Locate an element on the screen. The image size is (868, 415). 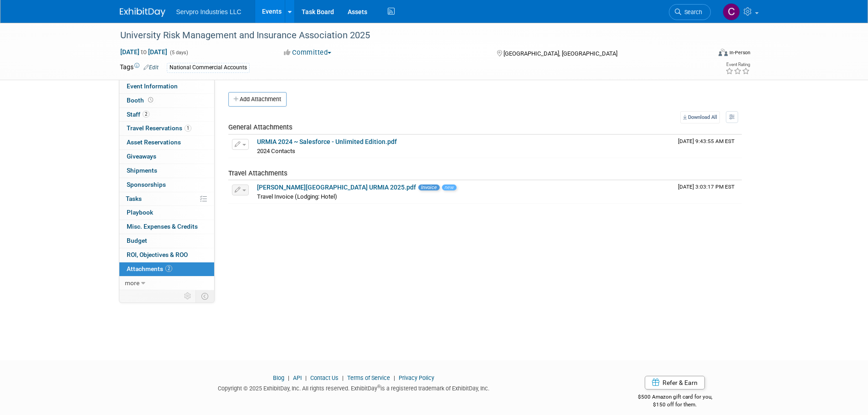
a: Giveaways is located at coordinates (167, 157).